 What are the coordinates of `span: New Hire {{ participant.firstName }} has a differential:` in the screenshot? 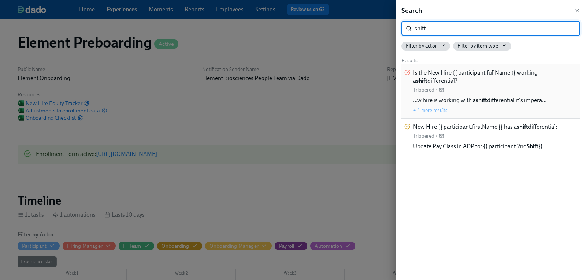 It's located at (485, 127).